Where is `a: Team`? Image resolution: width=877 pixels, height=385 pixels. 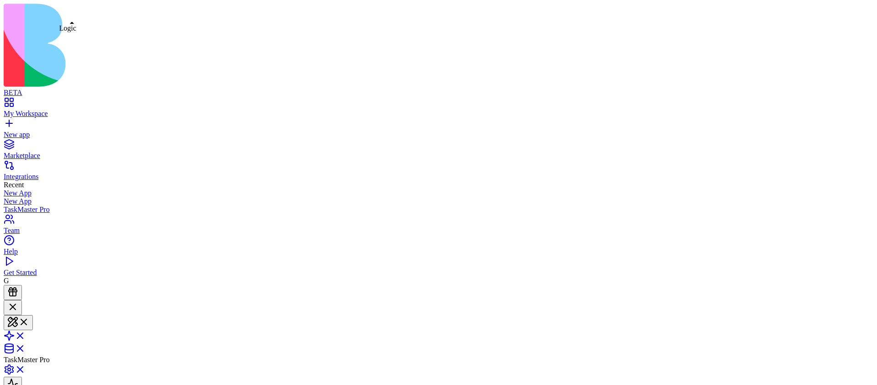
a: Team is located at coordinates (439, 227).